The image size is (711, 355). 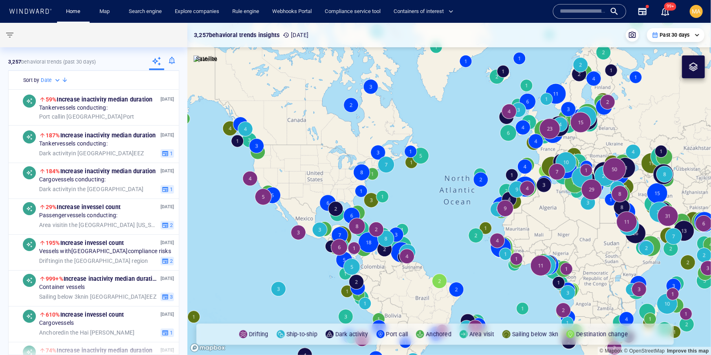 I want to click on button: Search engine, so click(x=145, y=11).